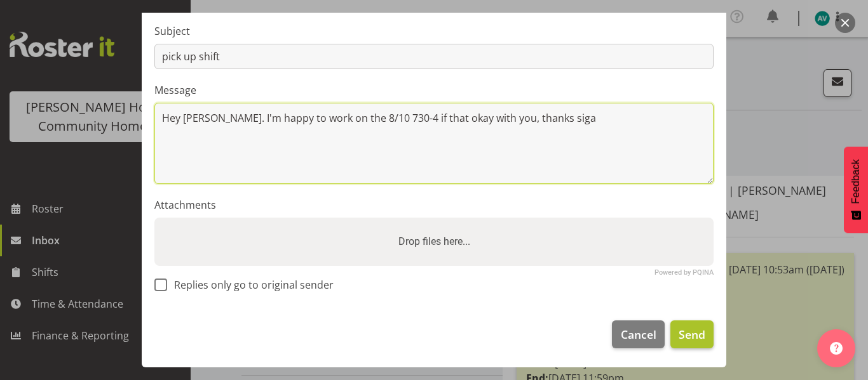  I want to click on span: Cancel, so click(639, 335).